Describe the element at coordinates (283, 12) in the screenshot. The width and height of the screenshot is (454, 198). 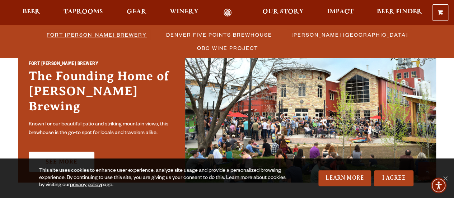
I see `span: Our Story` at that location.